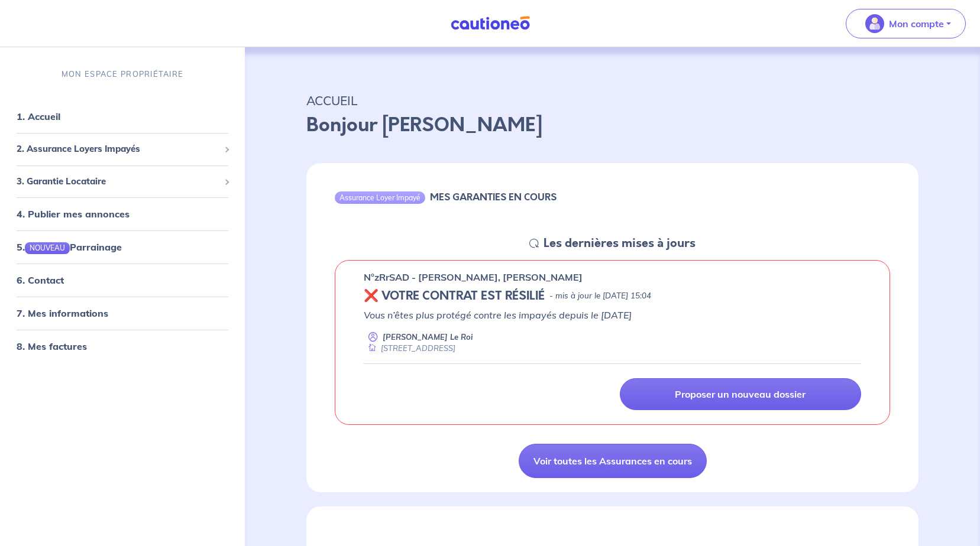  Describe the element at coordinates (123, 117) in the screenshot. I see `div: 1. Accueil` at that location.